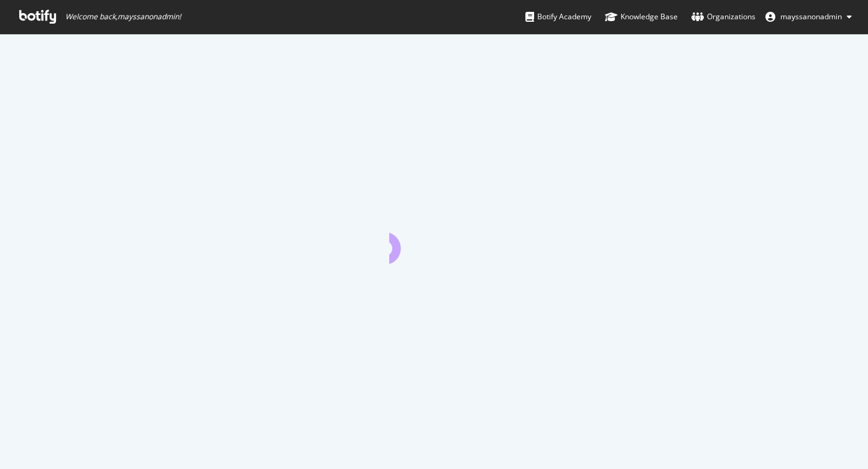 Image resolution: width=868 pixels, height=469 pixels. I want to click on span: Welcome back, mayssanonadmin !, so click(123, 17).